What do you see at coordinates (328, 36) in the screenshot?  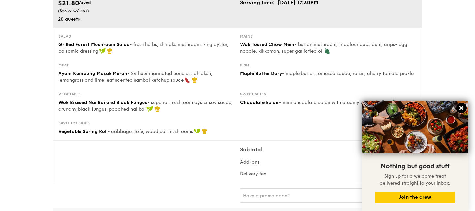 I see `div: Mains` at bounding box center [328, 36].